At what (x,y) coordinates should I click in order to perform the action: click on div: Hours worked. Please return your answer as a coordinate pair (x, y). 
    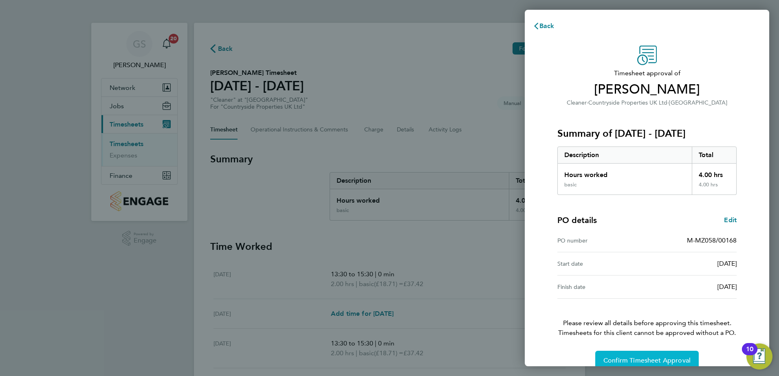
    Looking at the image, I should click on (625, 173).